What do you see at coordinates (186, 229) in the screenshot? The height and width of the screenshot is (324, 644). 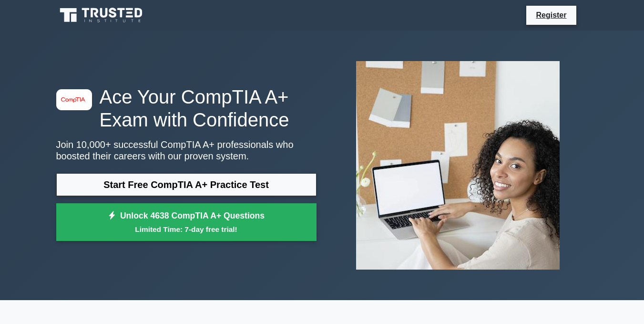 I see `small: Limited Time: 7-day free trial!` at bounding box center [186, 229].